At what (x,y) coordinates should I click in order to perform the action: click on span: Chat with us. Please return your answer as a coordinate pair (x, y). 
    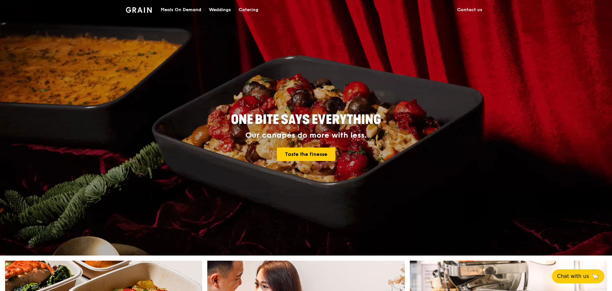
    Looking at the image, I should click on (573, 276).